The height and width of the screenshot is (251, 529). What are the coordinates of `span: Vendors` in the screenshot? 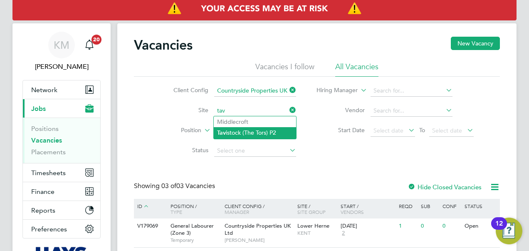 It's located at (353, 211).